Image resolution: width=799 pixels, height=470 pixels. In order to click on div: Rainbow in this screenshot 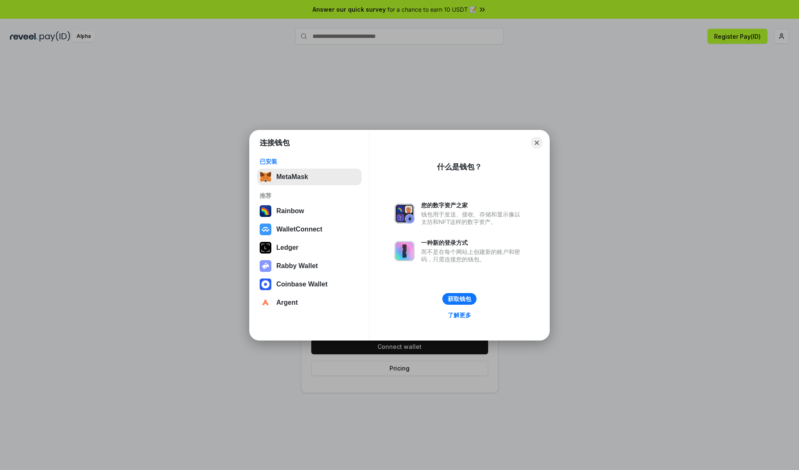, I will do `click(290, 211)`.